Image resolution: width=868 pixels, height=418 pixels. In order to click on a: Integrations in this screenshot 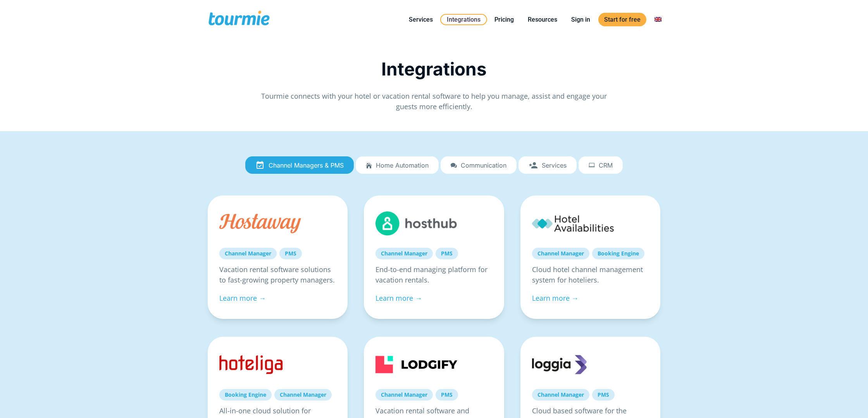, I will do `click(464, 20)`.